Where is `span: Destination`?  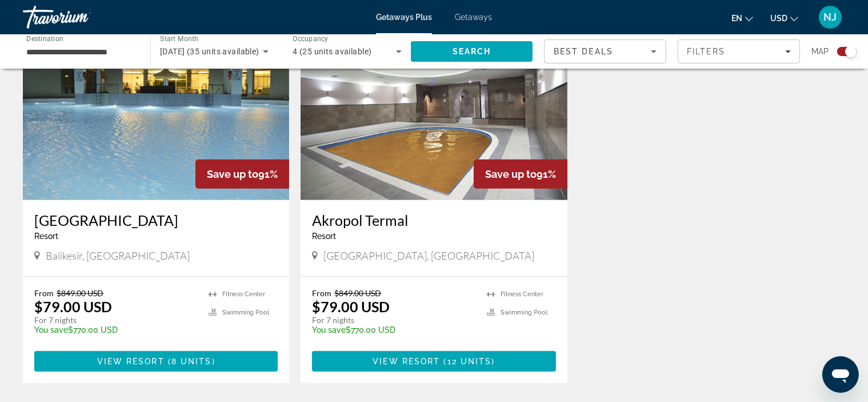
span: Destination is located at coordinates (45, 39).